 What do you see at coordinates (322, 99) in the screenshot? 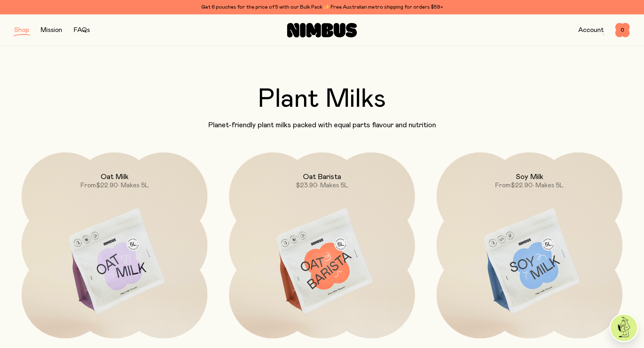
I see `h2: Plant Milks` at bounding box center [322, 99].